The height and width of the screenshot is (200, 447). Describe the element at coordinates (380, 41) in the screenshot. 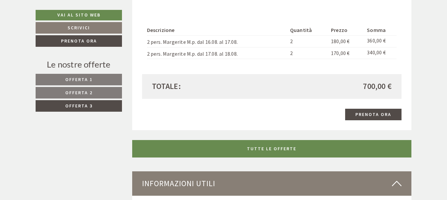

I see `td: 360,00 €` at that location.